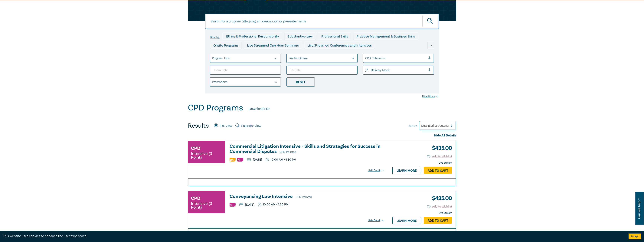 The width and height of the screenshot is (644, 242). Describe the element at coordinates (226, 45) in the screenshot. I see `div: Onsite Programs` at that location.